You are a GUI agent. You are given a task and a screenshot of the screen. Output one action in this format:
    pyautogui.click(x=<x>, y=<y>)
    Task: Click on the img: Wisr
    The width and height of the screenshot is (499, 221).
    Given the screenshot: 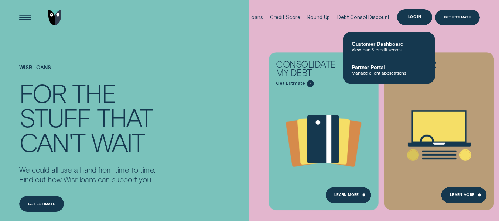 What is the action you would take?
    pyautogui.click(x=55, y=17)
    